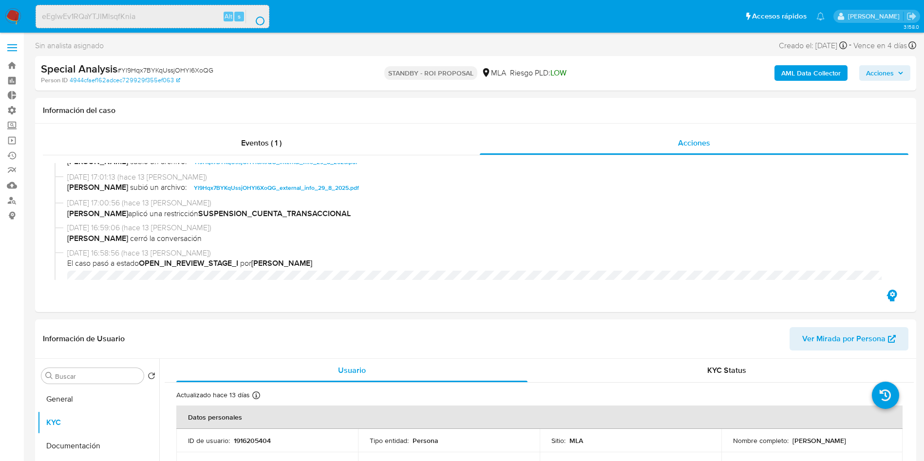 Image resolution: width=924 pixels, height=461 pixels. What do you see at coordinates (228, 16) in the screenshot?
I see `span: Alt` at bounding box center [228, 16].